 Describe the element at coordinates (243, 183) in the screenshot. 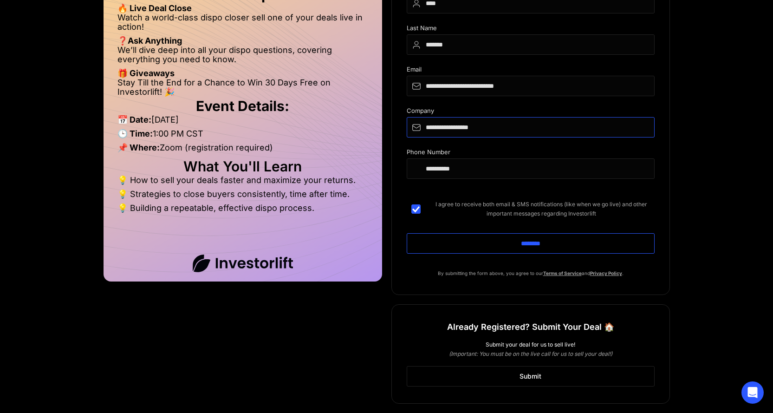

I see `li: 💡 How to sell your deals faster and maximize your returns.` at that location.